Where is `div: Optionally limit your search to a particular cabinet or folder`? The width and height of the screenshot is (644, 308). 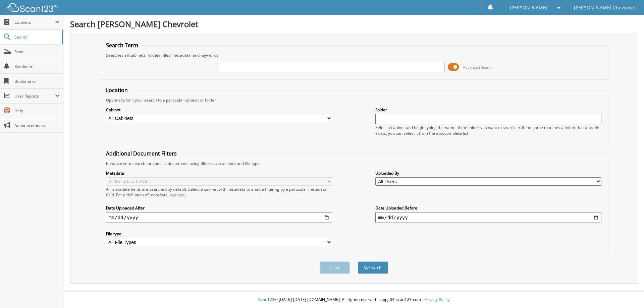 div: Optionally limit your search to a particular cabinet or folder is located at coordinates (354, 100).